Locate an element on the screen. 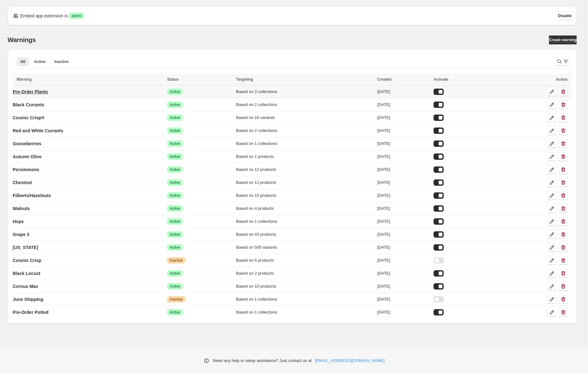  a: Autumn Olive is located at coordinates (27, 157).